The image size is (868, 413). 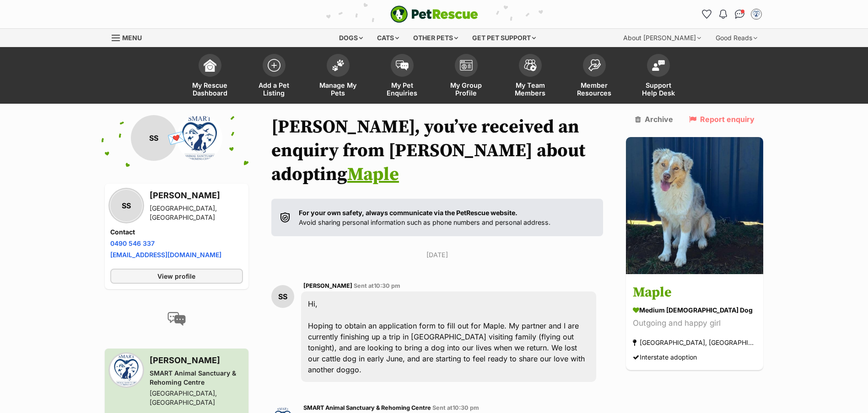 I want to click on img: member-resources-icon-8e73f808a243e03378d46382f2149f9095a855e16c252ad45f914b54edf8863c.svg, so click(x=595, y=65).